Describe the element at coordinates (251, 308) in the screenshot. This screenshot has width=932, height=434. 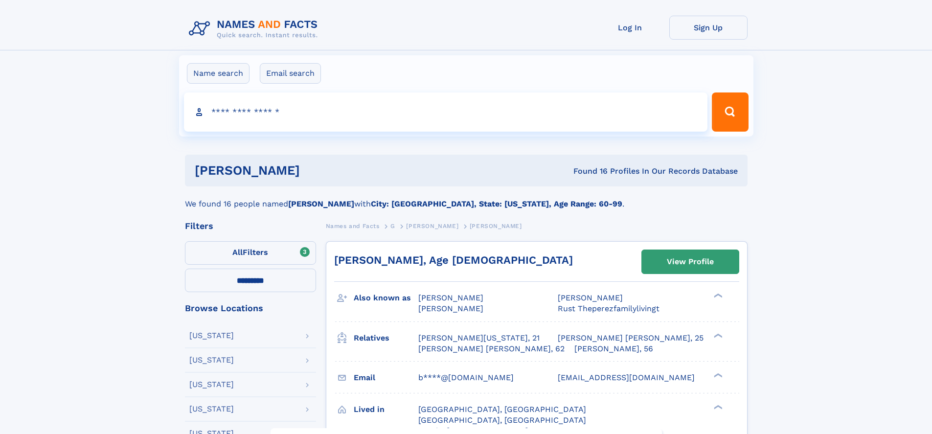
I see `div: Browse Locations` at that location.